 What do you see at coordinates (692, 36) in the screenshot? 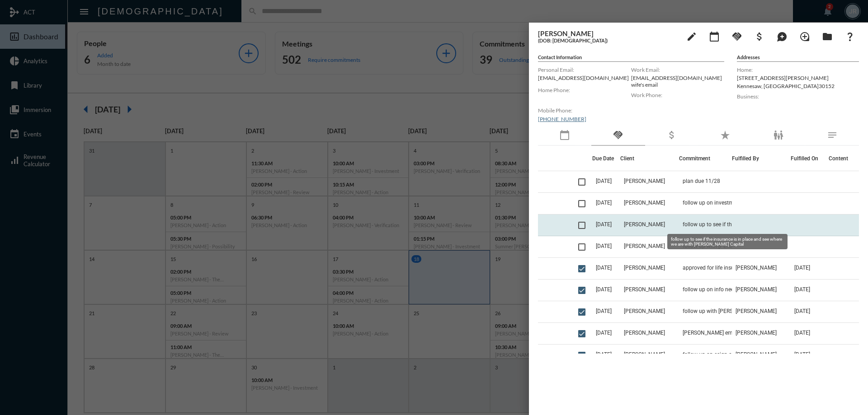
I see `button: edit person` at bounding box center [692, 36].